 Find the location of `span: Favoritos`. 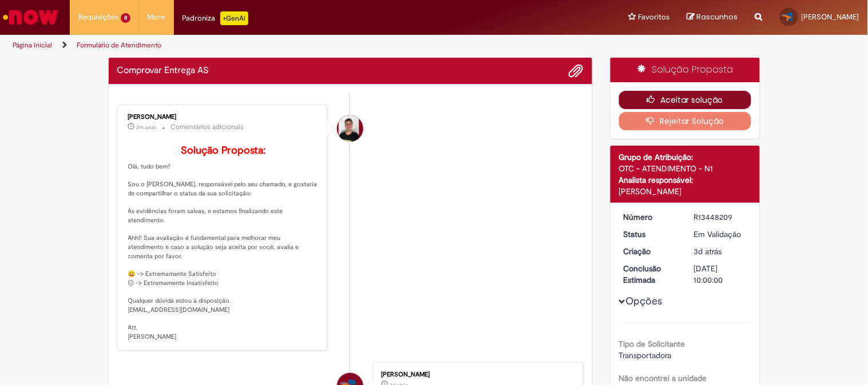

span: Favoritos is located at coordinates (654, 17).